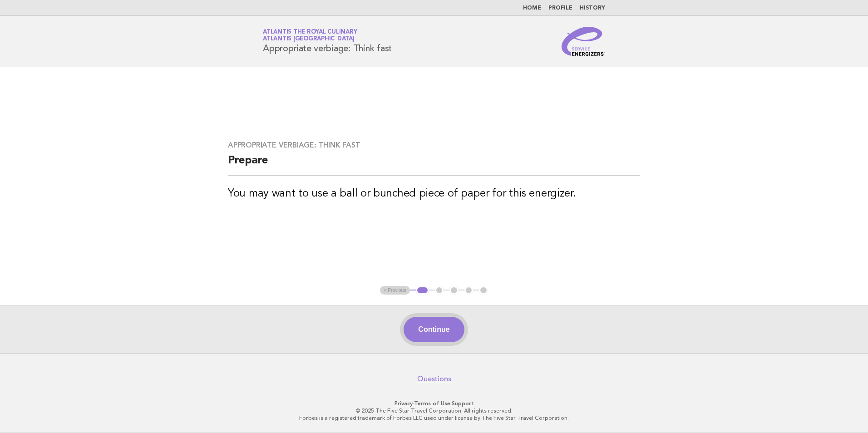 This screenshot has height=433, width=868. I want to click on a: Questions, so click(434, 379).